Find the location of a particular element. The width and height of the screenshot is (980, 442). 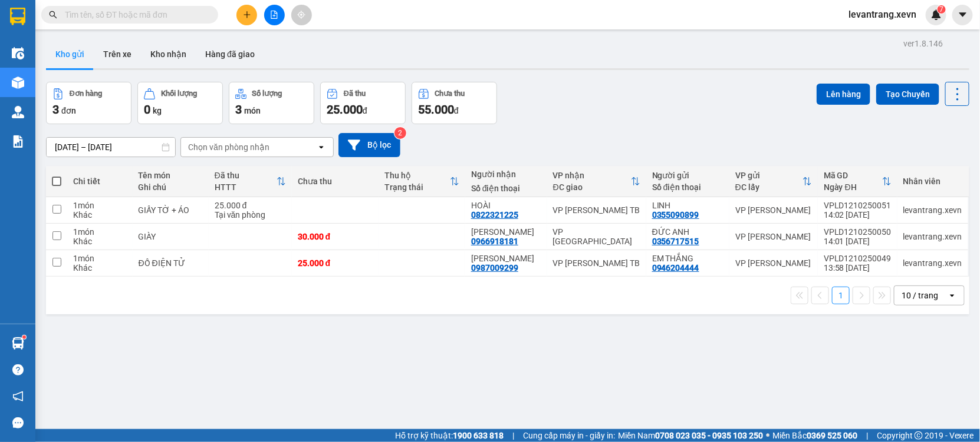

div: VP gửi is located at coordinates (769, 176).